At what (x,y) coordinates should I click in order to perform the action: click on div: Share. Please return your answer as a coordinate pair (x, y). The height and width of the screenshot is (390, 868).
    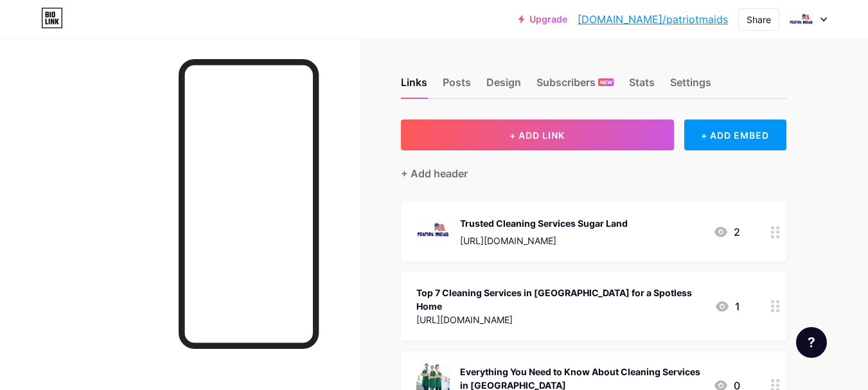
    Looking at the image, I should click on (759, 20).